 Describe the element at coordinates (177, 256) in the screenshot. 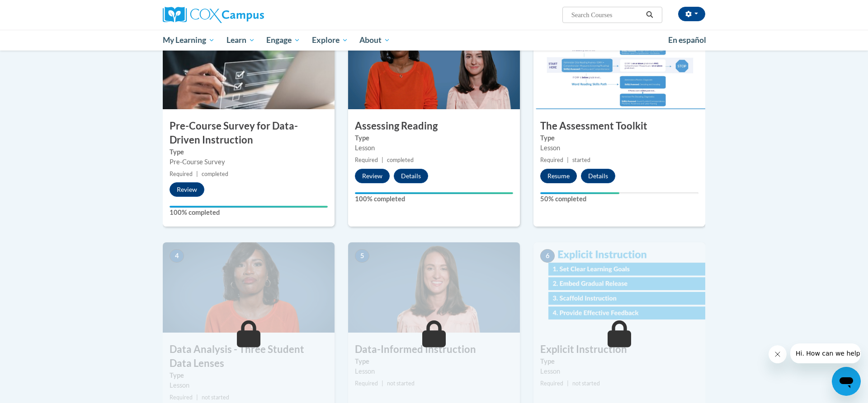

I see `span: 4` at that location.